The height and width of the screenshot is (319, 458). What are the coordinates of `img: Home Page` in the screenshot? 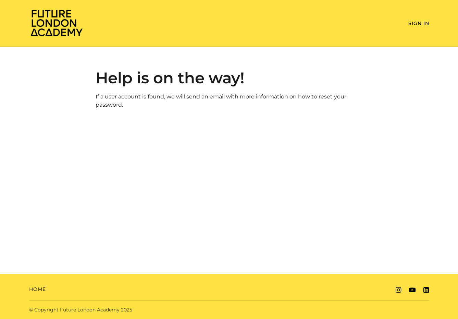 It's located at (57, 23).